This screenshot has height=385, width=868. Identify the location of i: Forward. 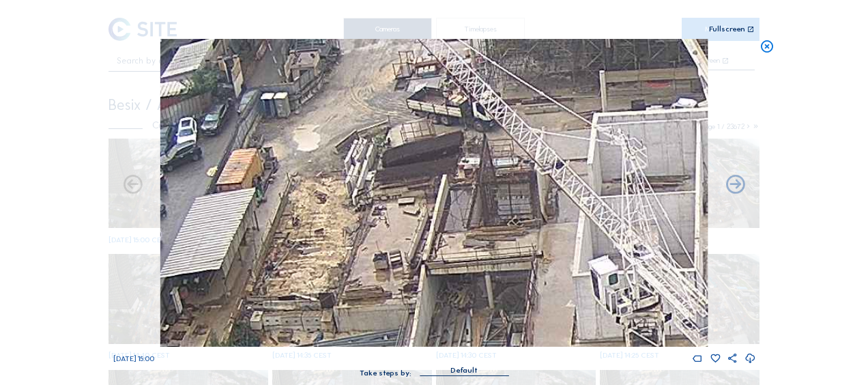
(133, 185).